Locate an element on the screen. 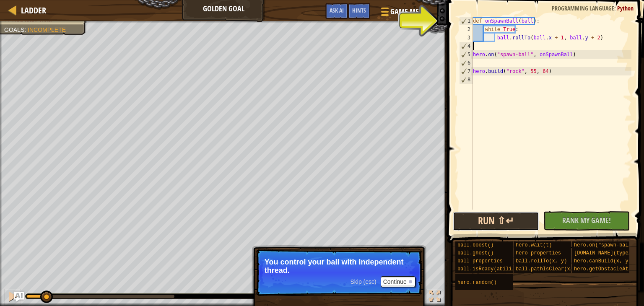 The height and width of the screenshot is (306, 644). span: Incomplete is located at coordinates (47, 30).